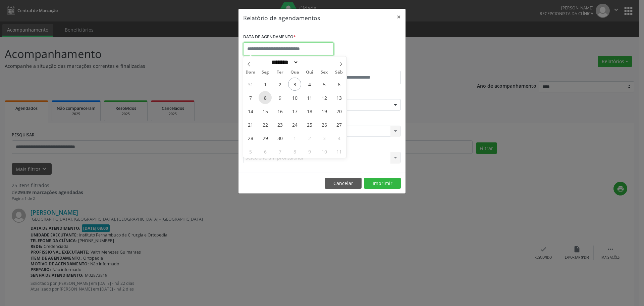 The width and height of the screenshot is (644, 306). What do you see at coordinates (339, 151) in the screenshot?
I see `span: Outubro 11, 2025` at bounding box center [339, 151].